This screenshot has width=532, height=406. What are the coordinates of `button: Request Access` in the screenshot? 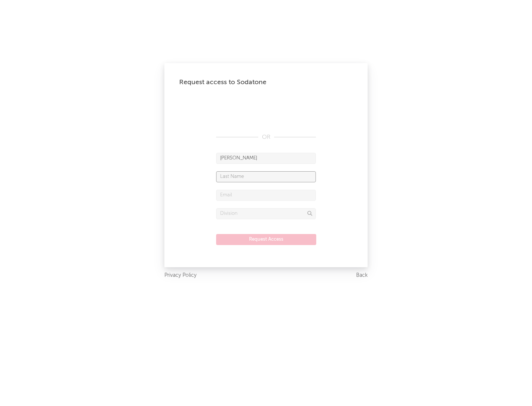 It's located at (266, 239).